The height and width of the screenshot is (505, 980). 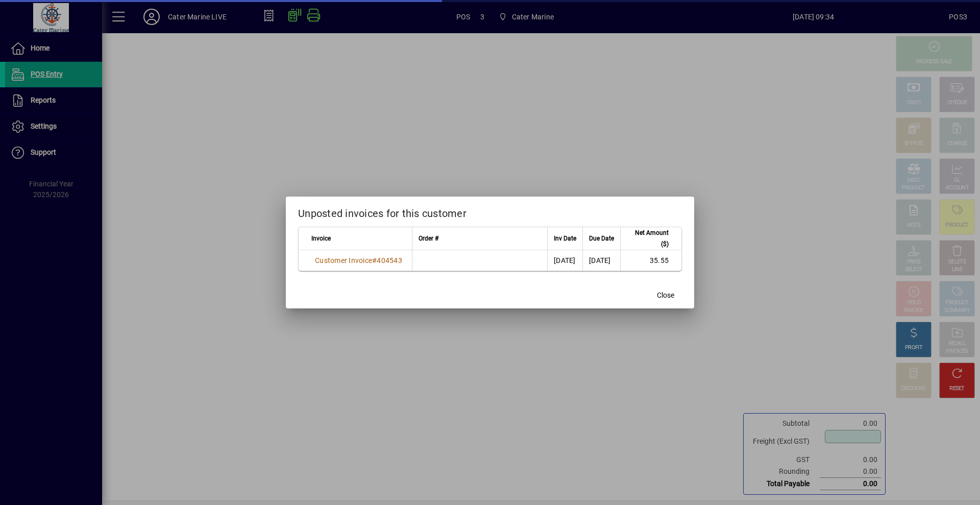 I want to click on span: 404543, so click(x=389, y=260).